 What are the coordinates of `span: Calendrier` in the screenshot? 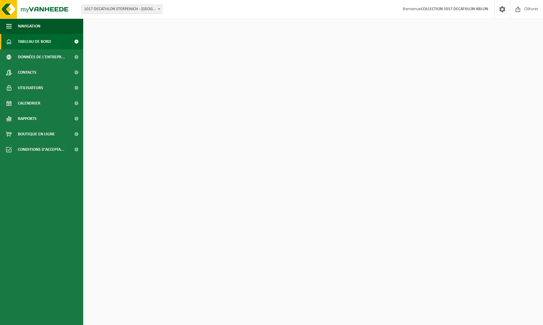 It's located at (29, 103).